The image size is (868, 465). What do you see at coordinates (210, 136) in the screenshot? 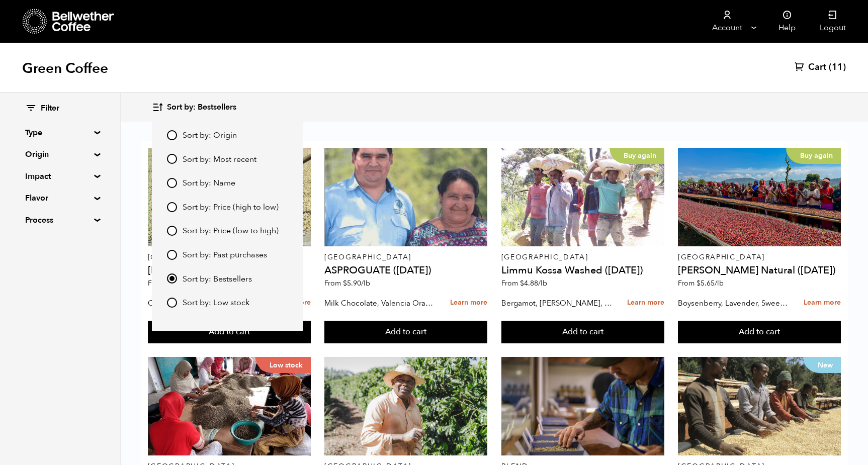
I see `span: Sort by: Origin` at bounding box center [210, 136].